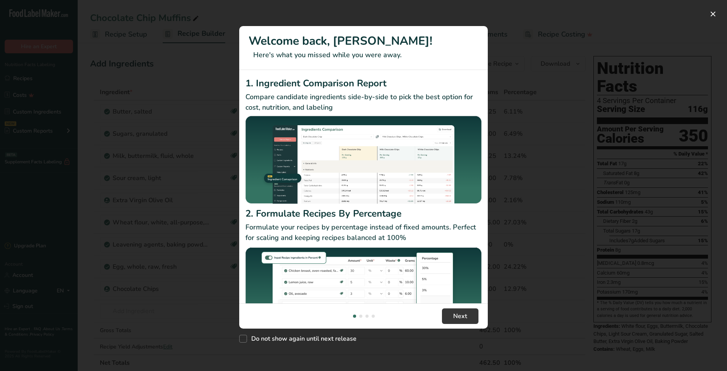 This screenshot has width=727, height=371. Describe the element at coordinates (460, 316) in the screenshot. I see `button: Next` at that location.